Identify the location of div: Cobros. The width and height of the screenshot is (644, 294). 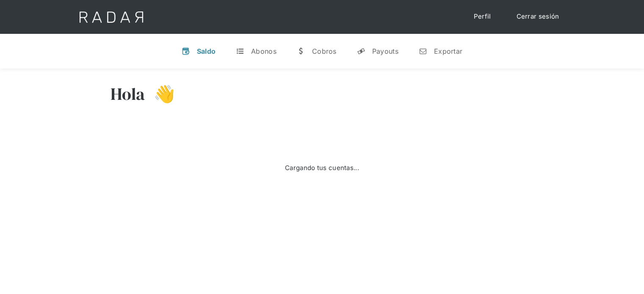
(324, 51).